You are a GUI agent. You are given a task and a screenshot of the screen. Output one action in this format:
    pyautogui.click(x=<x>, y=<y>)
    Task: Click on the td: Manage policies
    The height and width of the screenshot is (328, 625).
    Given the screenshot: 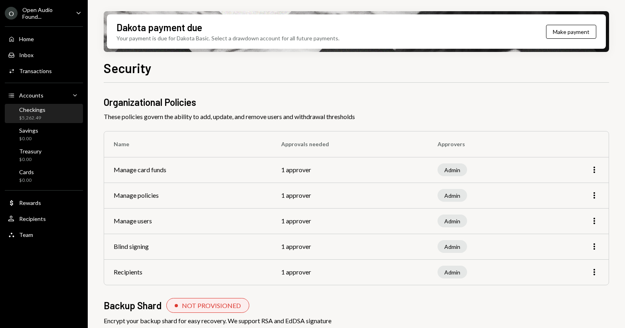 What is the action you would take?
    pyautogui.click(x=188, y=195)
    